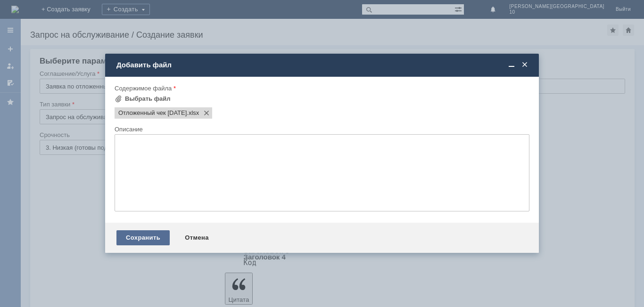  Describe the element at coordinates (321, 129) in the screenshot. I see `div: Описание` at that location.